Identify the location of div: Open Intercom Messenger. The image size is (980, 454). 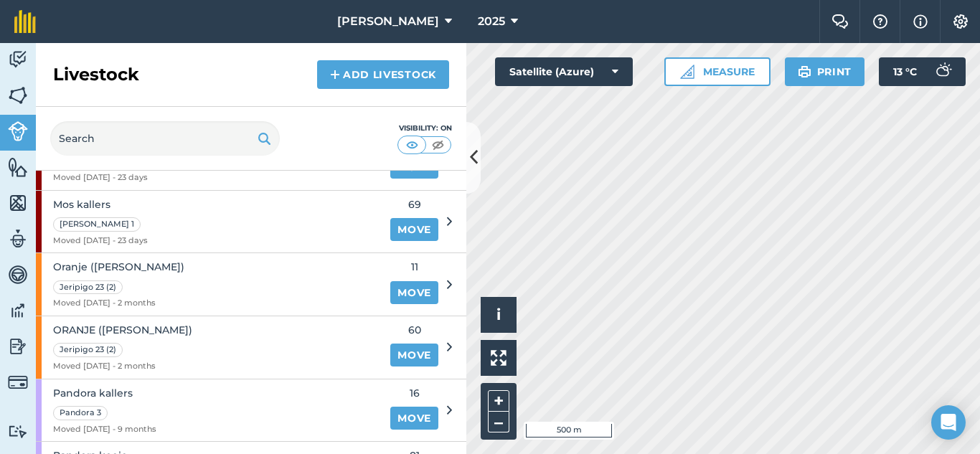
(948, 423).